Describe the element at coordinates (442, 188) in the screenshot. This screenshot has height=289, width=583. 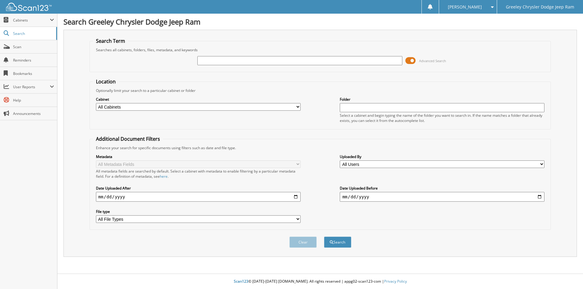
I see `label: Date Uploaded Before` at that location.